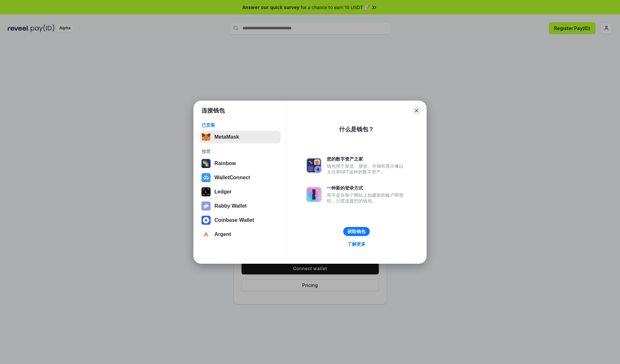 Image resolution: width=620 pixels, height=364 pixels. Describe the element at coordinates (367, 159) in the screenshot. I see `div: 您的数字资产之家` at that location.